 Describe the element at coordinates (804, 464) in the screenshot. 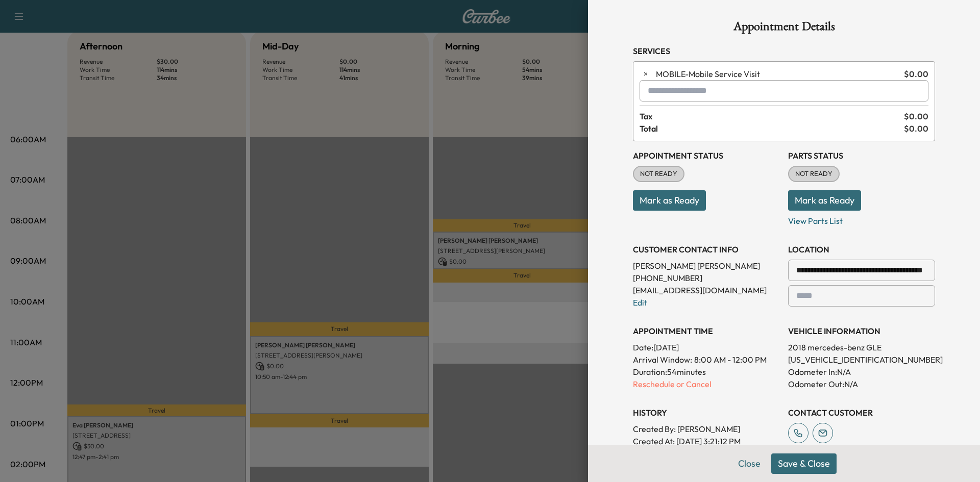

I see `button: Save & Close` at that location.